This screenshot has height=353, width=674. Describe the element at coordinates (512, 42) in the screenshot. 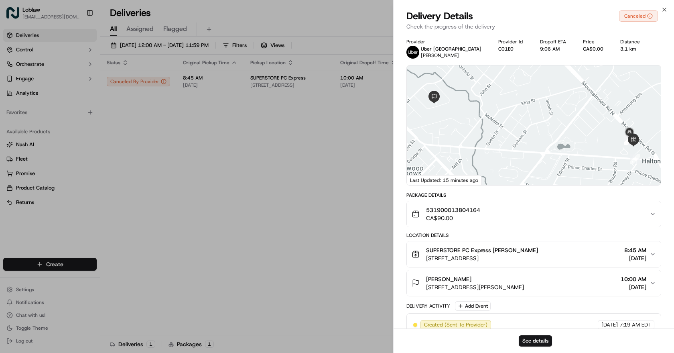

I see `div: Provider Id` at that location.